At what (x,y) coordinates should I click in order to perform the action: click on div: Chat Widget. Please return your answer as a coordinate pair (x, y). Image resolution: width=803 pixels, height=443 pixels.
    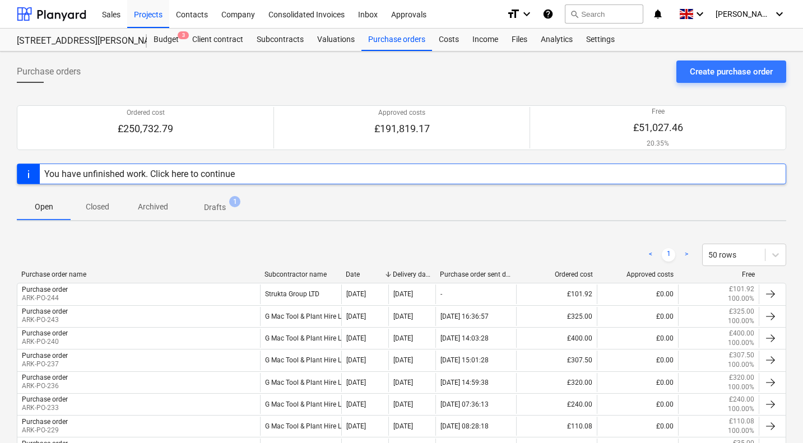
    Looking at the image, I should click on (775, 416).